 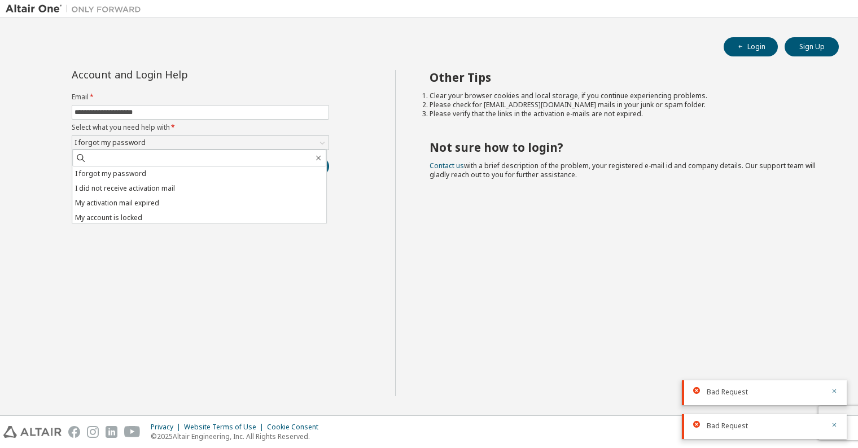 What do you see at coordinates (200, 97) in the screenshot?
I see `label: Email` at bounding box center [200, 97].